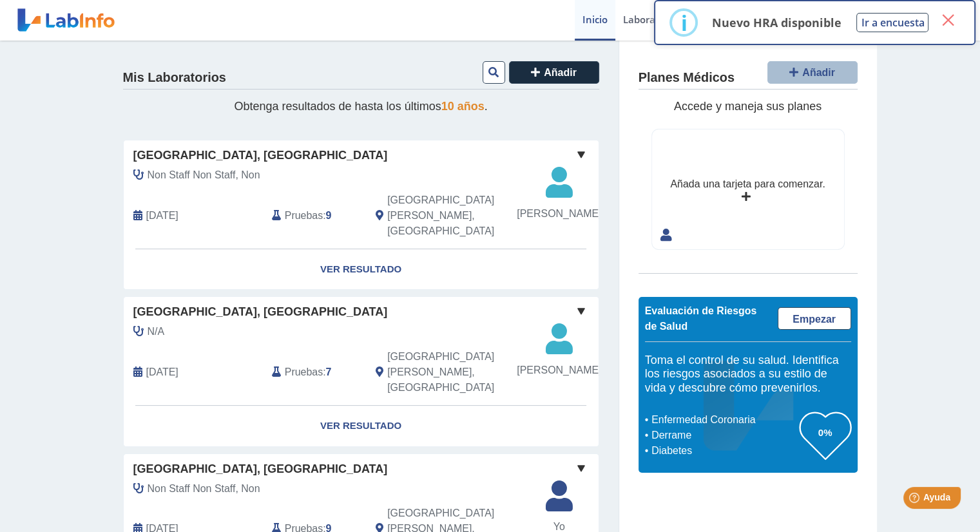 The height and width of the screenshot is (532, 980). I want to click on button: Ir a encuesta, so click(893, 22).